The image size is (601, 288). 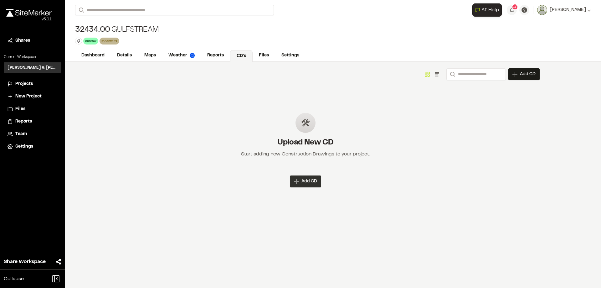 I want to click on img: rebrand.png, so click(x=29, y=13).